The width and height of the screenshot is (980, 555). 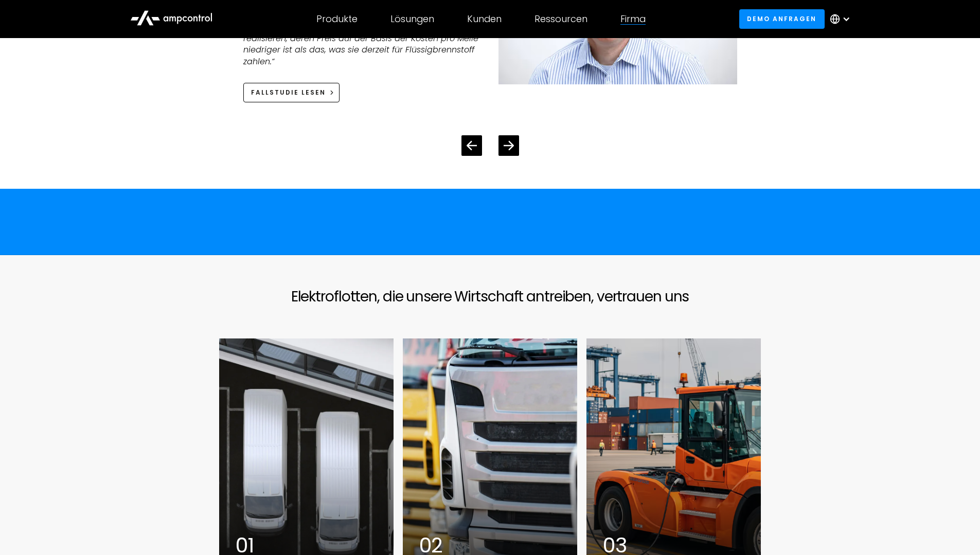 I want to click on a: Fallstudie lesen, so click(x=292, y=92).